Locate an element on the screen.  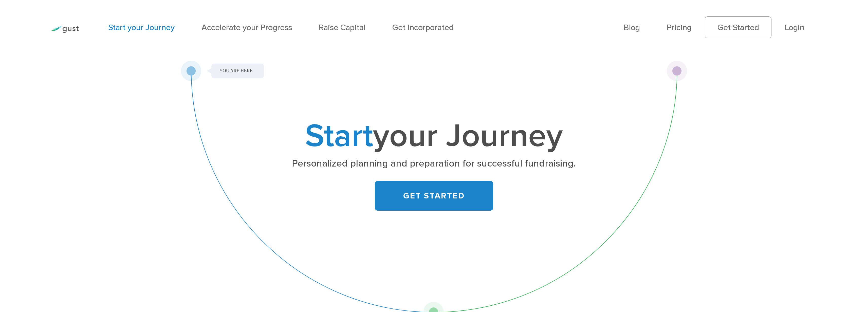
h1: your Journey is located at coordinates (434, 135).